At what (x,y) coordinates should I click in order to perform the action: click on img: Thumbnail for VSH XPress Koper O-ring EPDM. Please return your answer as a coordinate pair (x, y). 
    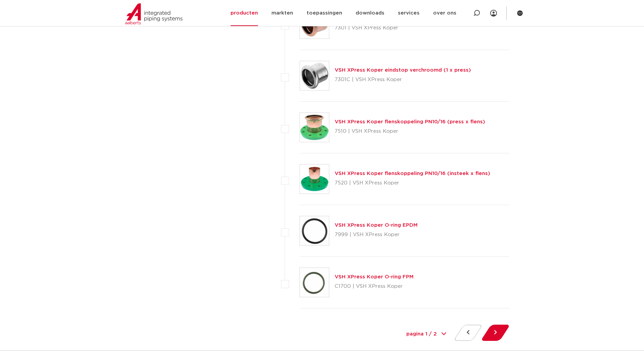
    Looking at the image, I should click on (314, 230).